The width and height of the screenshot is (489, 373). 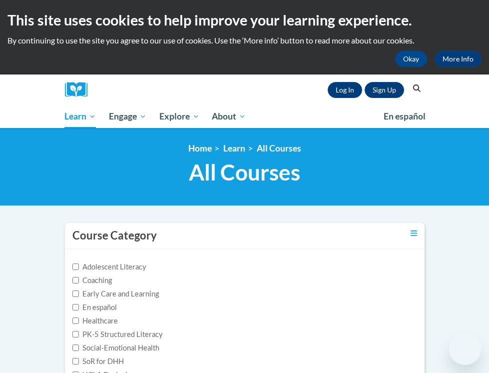 I want to click on h2: This site uses cookies to help improve your learning experience., so click(x=244, y=20).